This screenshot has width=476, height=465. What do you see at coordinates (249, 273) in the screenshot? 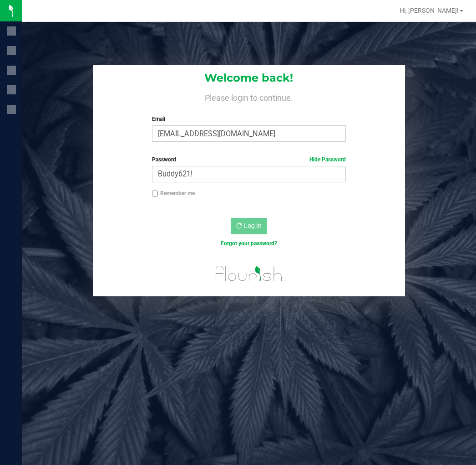
I see `img: flourish_logo.svg` at bounding box center [249, 273].